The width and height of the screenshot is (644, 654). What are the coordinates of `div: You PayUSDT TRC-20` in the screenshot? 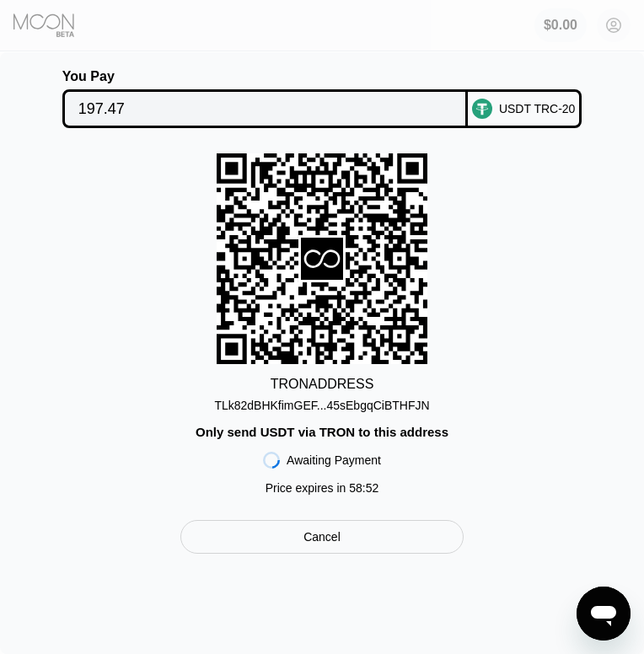 It's located at (322, 99).